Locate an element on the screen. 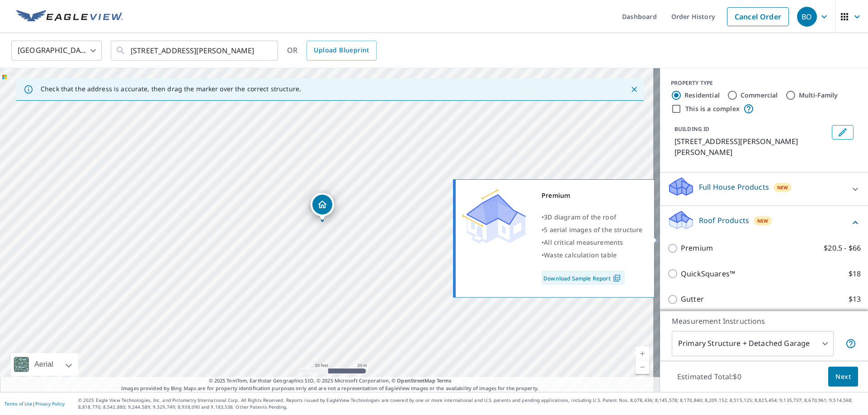  p: $20.5 - $66 is located at coordinates (842, 248).